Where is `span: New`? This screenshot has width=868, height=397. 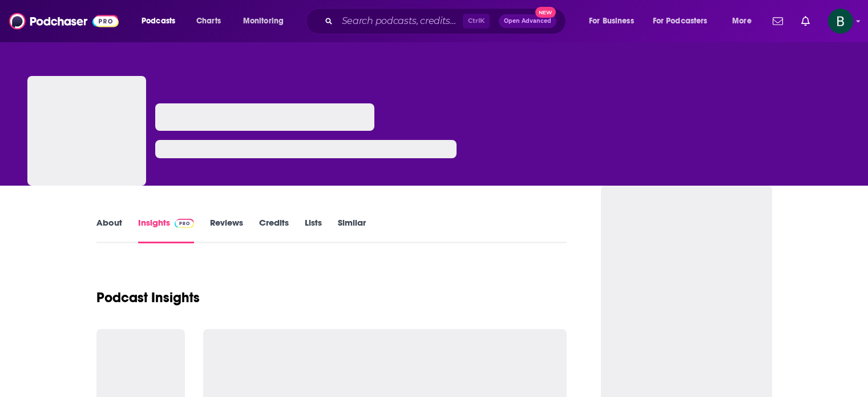
span: New is located at coordinates (546, 12).